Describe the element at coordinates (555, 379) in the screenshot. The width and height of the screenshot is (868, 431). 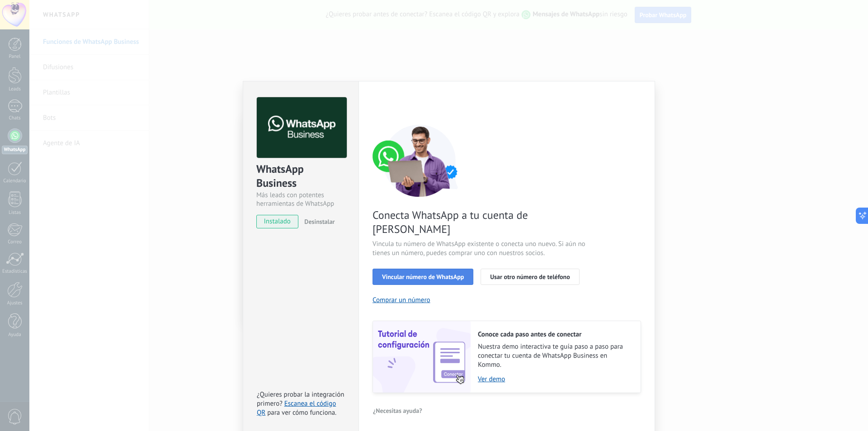
I see `a: Ver demo` at that location.